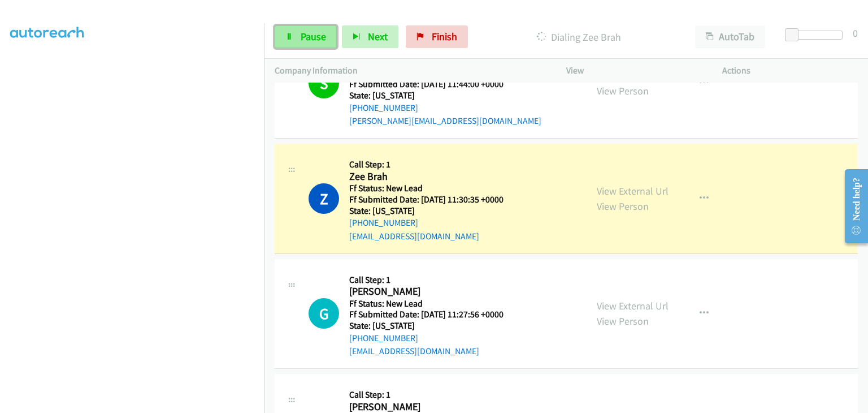  What do you see at coordinates (410, 71) in the screenshot?
I see `p: Company Information` at bounding box center [410, 71].